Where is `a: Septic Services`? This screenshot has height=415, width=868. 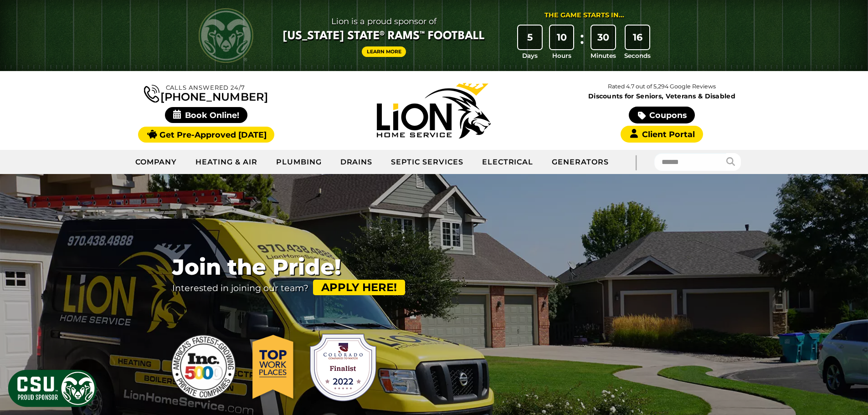 a: Septic Services is located at coordinates (426, 162).